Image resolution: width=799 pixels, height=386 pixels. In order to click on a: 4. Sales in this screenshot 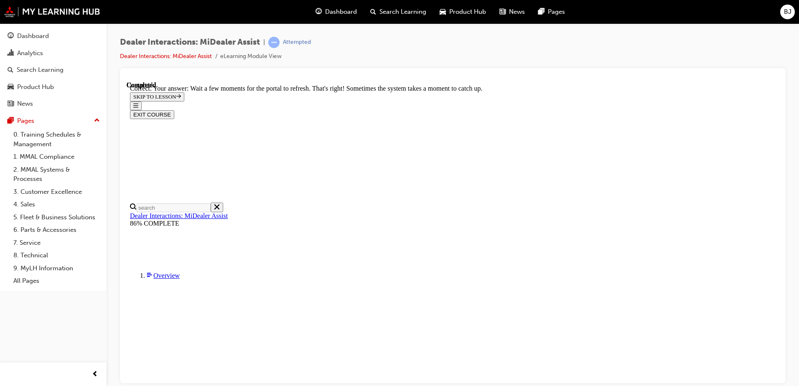, I will do `click(56, 204)`.